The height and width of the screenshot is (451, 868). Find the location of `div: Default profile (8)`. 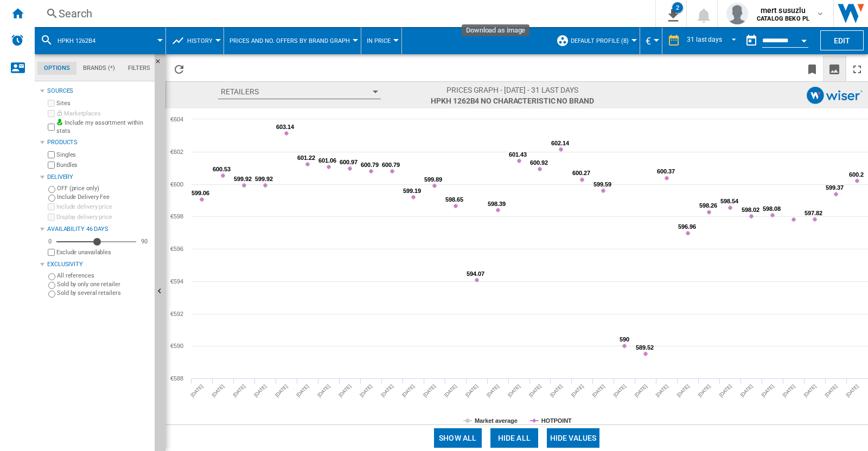

div: Default profile (8) is located at coordinates (595, 41).